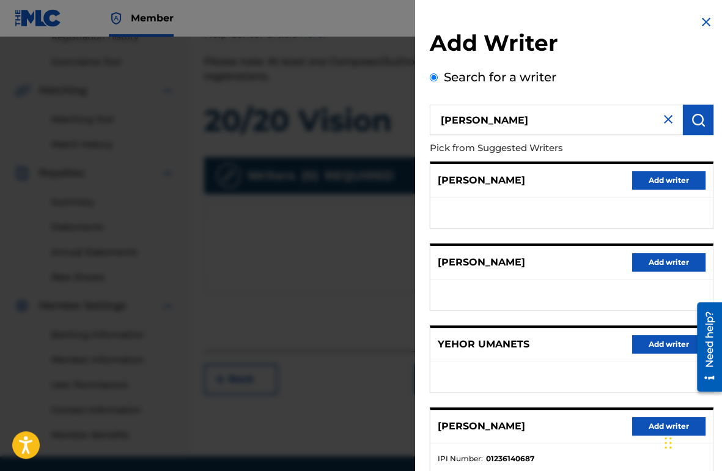 The height and width of the screenshot is (471, 722). What do you see at coordinates (669, 443) in the screenshot?
I see `div: Drag` at bounding box center [669, 443].